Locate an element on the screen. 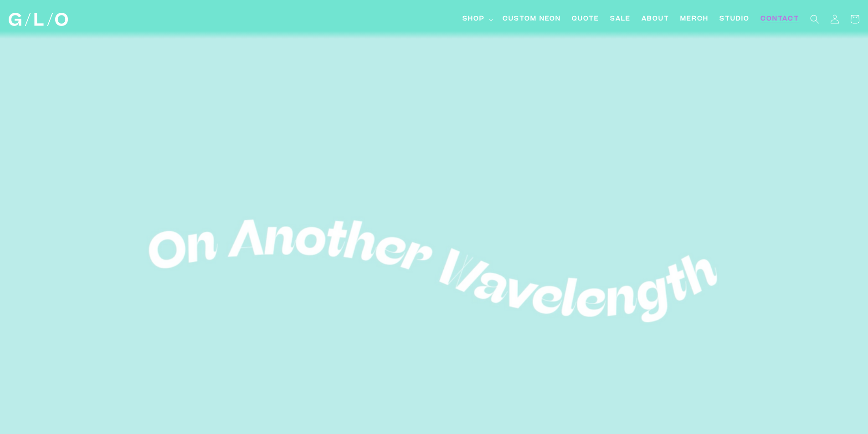  span: Quote is located at coordinates (585, 19).